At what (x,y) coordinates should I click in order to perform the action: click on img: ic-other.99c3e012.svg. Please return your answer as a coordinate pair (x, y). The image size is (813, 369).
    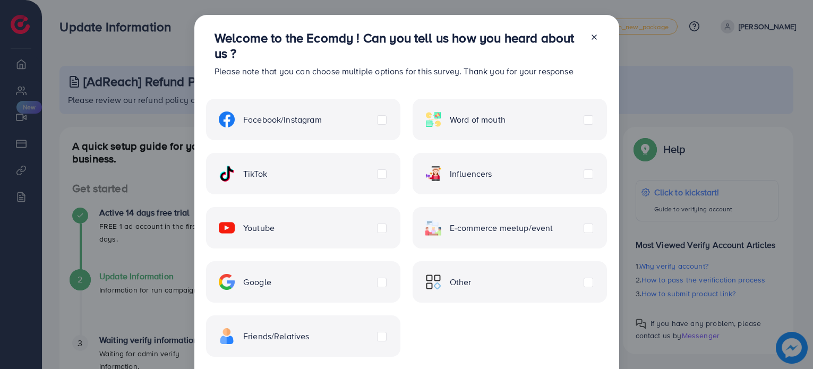
    Looking at the image, I should click on (433, 282).